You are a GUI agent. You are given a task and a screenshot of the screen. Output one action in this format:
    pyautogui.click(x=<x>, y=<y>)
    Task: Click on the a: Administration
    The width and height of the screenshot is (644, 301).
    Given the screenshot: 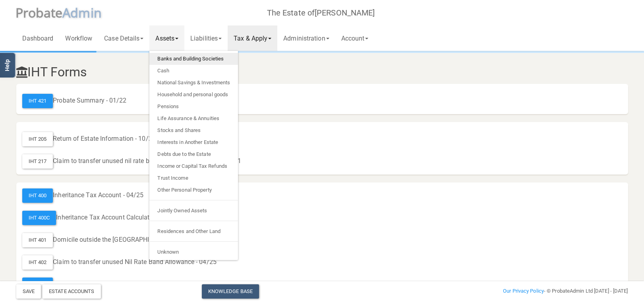 What is the action you would take?
    pyautogui.click(x=306, y=38)
    